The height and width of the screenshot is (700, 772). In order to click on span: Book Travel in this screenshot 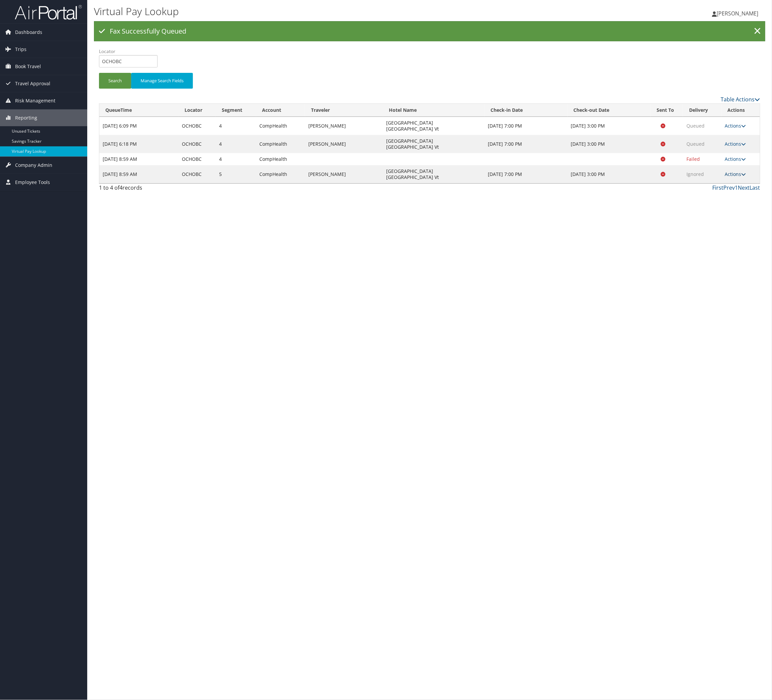, I will do `click(28, 67)`.